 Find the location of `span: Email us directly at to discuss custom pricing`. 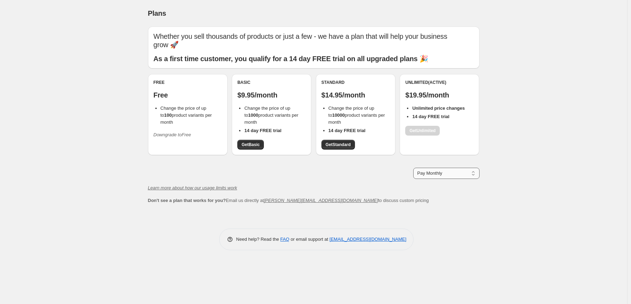

span: Email us directly at to discuss custom pricing is located at coordinates (288, 200).